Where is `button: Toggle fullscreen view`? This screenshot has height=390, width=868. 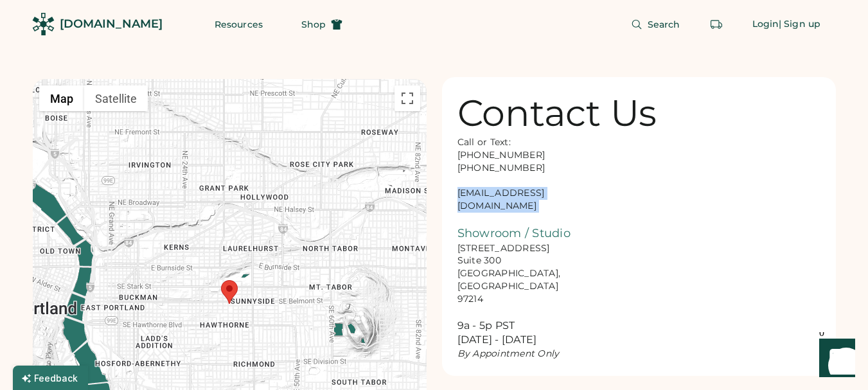 button: Toggle fullscreen view is located at coordinates (407, 98).